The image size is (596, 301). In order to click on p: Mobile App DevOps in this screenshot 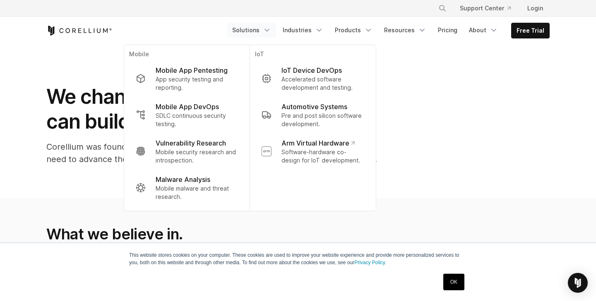, I will do `click(187, 107)`.